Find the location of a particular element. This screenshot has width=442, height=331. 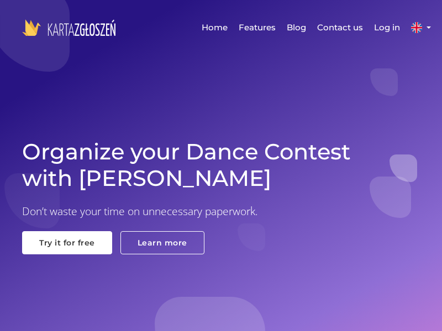

img: language pl is located at coordinates (416, 28).